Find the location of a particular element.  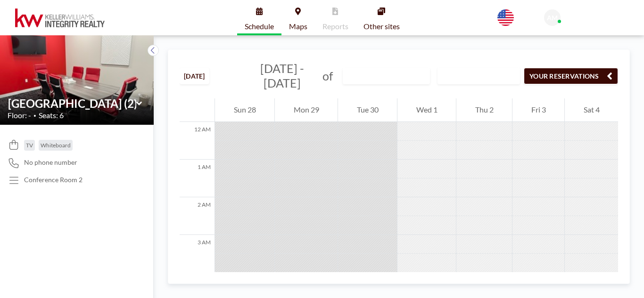

div: Thu 2 is located at coordinates (484, 110).